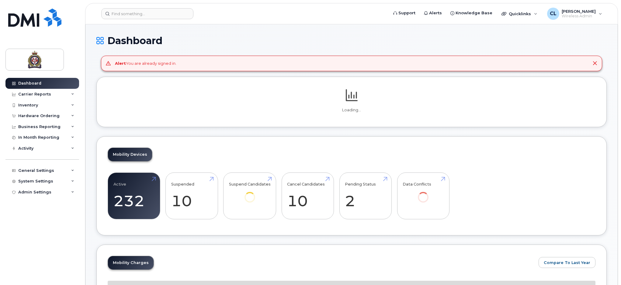 The width and height of the screenshot is (621, 285). Describe the element at coordinates (131, 263) in the screenshot. I see `a: Mobility Charges` at that location.